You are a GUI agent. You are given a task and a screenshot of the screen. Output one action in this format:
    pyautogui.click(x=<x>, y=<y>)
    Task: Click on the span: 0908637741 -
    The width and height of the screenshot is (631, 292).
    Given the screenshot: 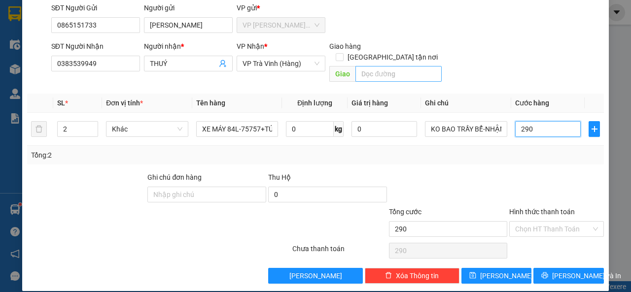 What is the action you would take?
    pyautogui.click(x=34, y=58)
    